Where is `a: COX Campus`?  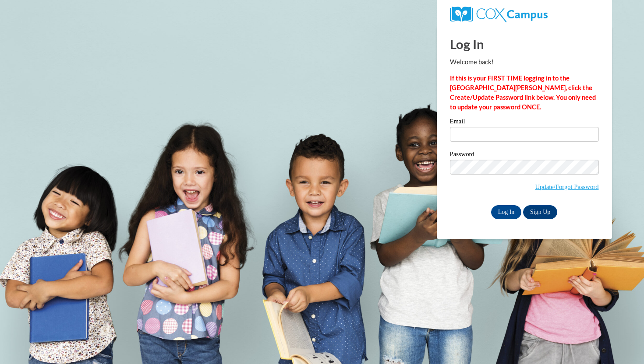 a: COX Campus is located at coordinates (499, 14).